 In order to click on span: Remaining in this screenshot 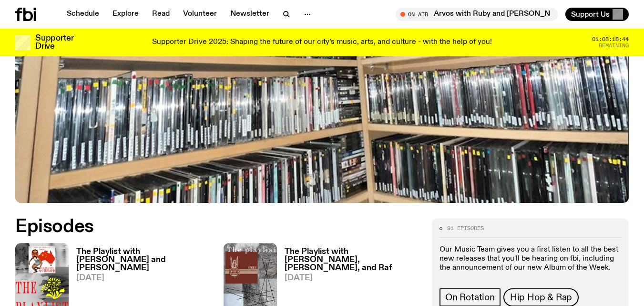, I will do `click(614, 45)`.